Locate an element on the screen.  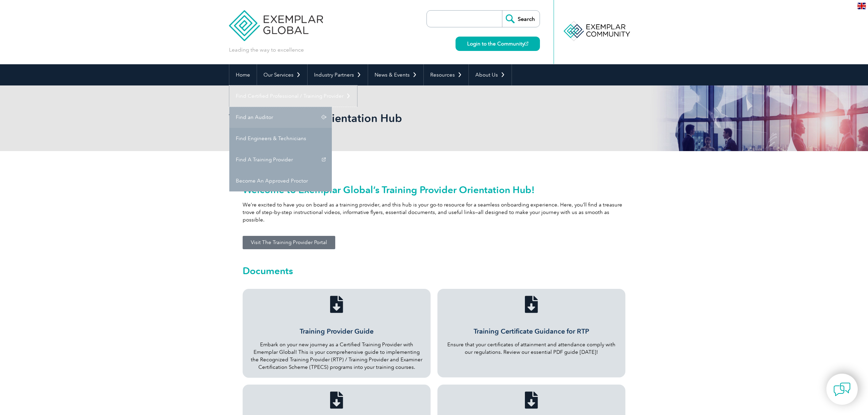
a: Login to the Community is located at coordinates (498, 44).